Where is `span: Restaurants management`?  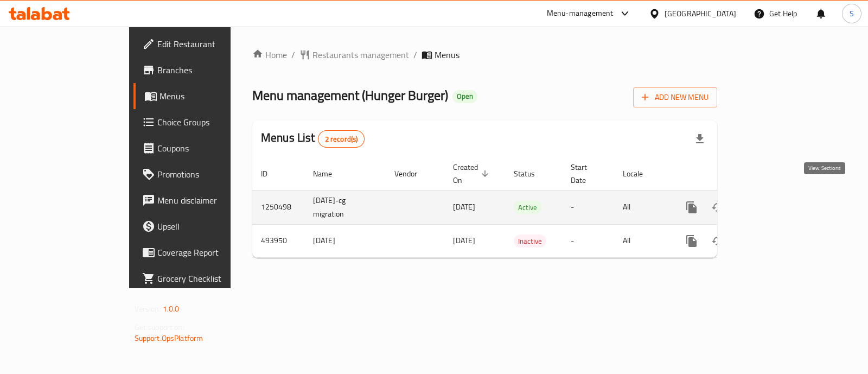 span: Restaurants management is located at coordinates (360, 55).